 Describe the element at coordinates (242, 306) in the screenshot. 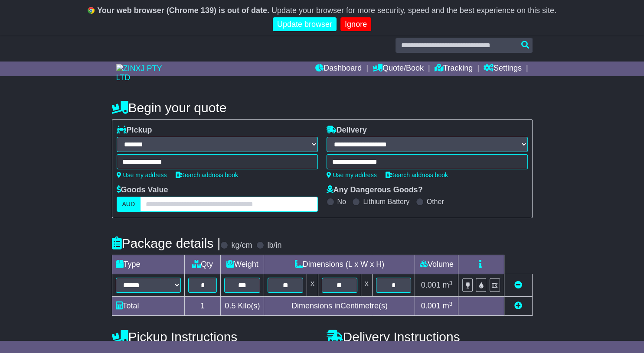

I see `td: Kilo(s)` at that location.